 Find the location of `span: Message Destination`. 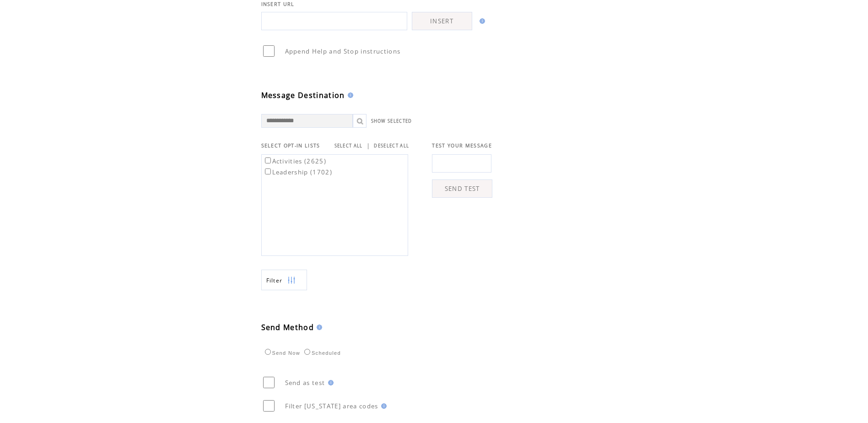

span: Message Destination is located at coordinates (303, 96).